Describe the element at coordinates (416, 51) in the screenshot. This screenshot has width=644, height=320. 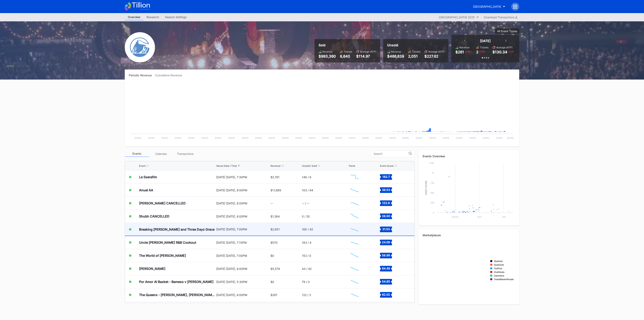
I see `div: Tickets` at that location.